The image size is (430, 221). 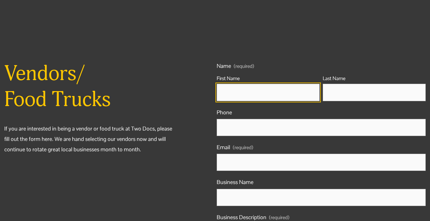 What do you see at coordinates (224, 113) in the screenshot?
I see `span: Phone` at bounding box center [224, 113].